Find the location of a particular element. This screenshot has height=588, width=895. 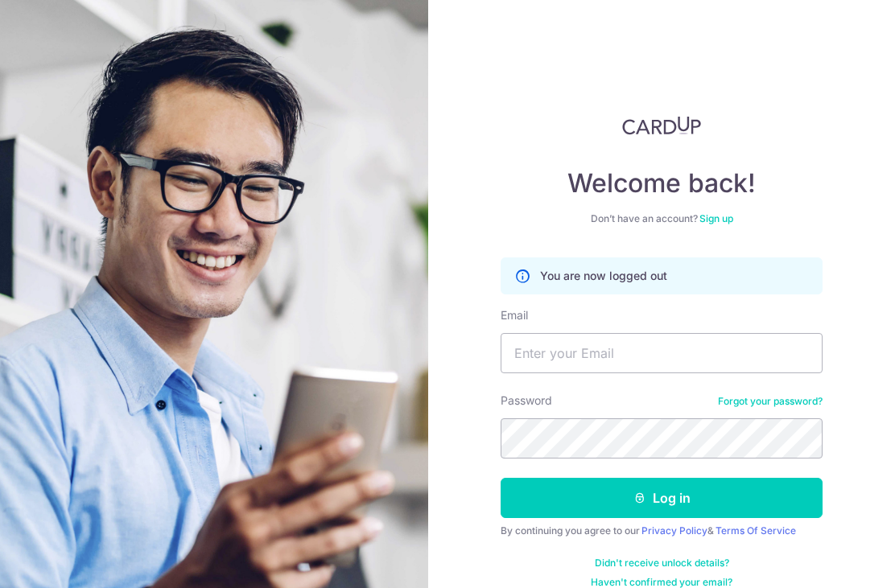

div: Don’t have an account? is located at coordinates (661, 219).